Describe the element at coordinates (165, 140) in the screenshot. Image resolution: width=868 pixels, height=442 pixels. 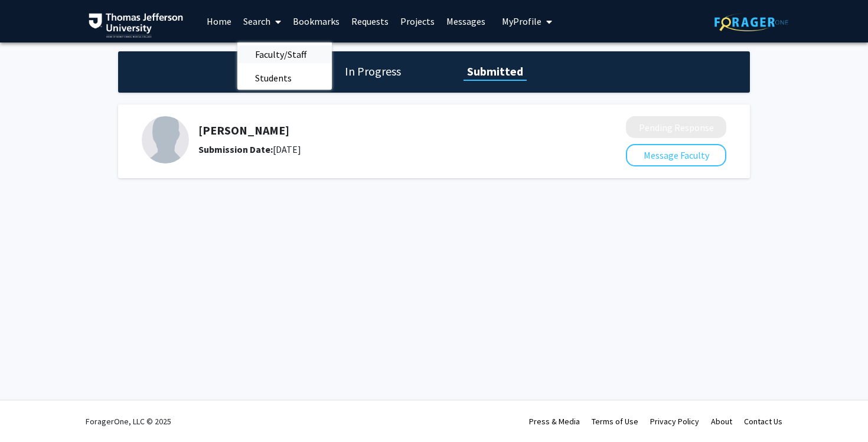
I see `img: Profile Picture` at that location.